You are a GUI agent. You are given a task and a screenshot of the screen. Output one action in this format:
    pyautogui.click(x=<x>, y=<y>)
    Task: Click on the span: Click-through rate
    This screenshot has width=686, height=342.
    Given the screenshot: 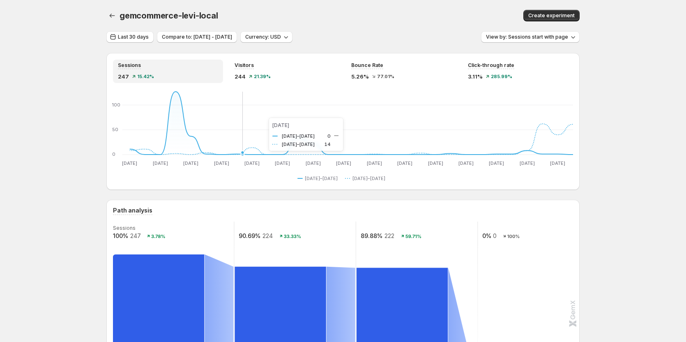 What is the action you would take?
    pyautogui.click(x=491, y=65)
    